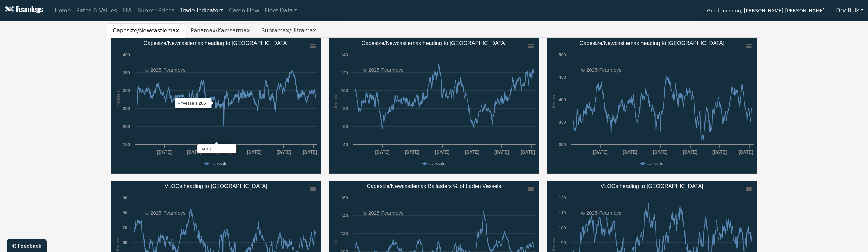 The height and width of the screenshot is (252, 868). I want to click on text: 200, so click(127, 126).